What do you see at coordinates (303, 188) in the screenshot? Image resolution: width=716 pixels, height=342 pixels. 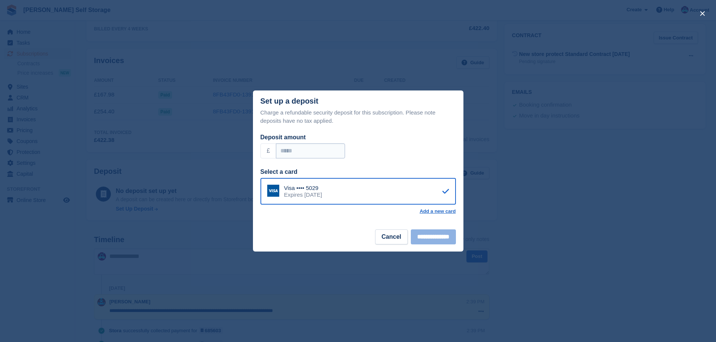 I see `div: Visa •••• 5029` at bounding box center [303, 188].